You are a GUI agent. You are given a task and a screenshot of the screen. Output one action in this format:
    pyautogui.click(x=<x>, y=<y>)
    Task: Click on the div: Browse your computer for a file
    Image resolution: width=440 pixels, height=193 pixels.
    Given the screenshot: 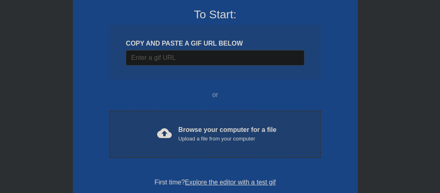 What is the action you would take?
    pyautogui.click(x=227, y=134)
    